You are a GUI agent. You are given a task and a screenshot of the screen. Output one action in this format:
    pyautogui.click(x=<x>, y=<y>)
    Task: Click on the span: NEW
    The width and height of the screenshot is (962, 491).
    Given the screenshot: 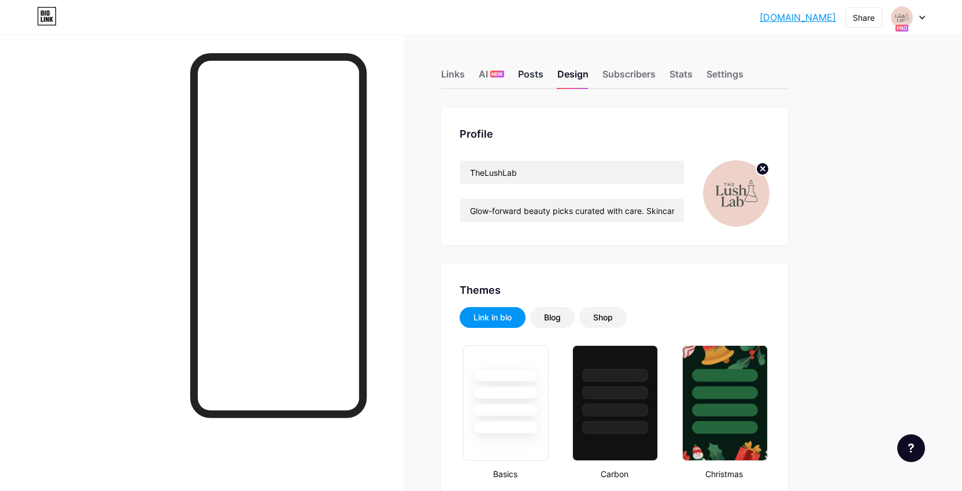 What is the action you would take?
    pyautogui.click(x=496, y=74)
    